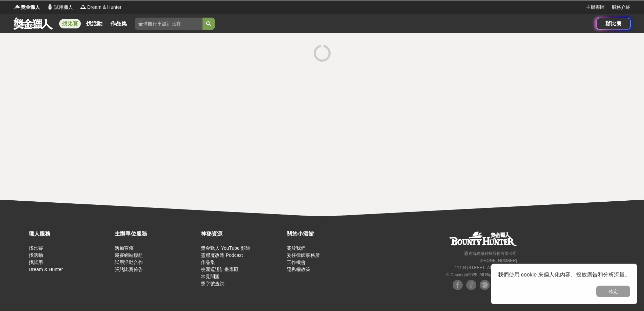  Describe the element at coordinates (482, 275) in the screenshot. I see `small: © Copyright 2025 . All Rights Reserved.` at that location.